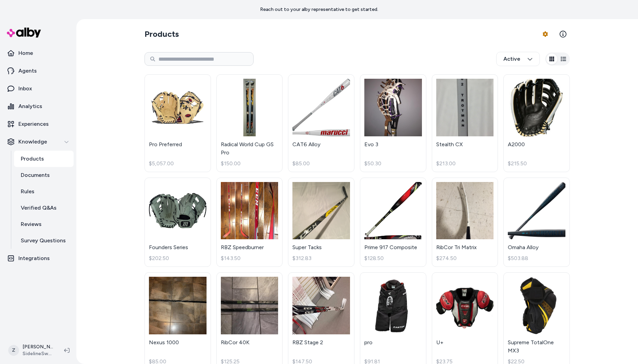 This screenshot has width=638, height=364. Describe the element at coordinates (25, 53) in the screenshot. I see `p: Home` at that location.